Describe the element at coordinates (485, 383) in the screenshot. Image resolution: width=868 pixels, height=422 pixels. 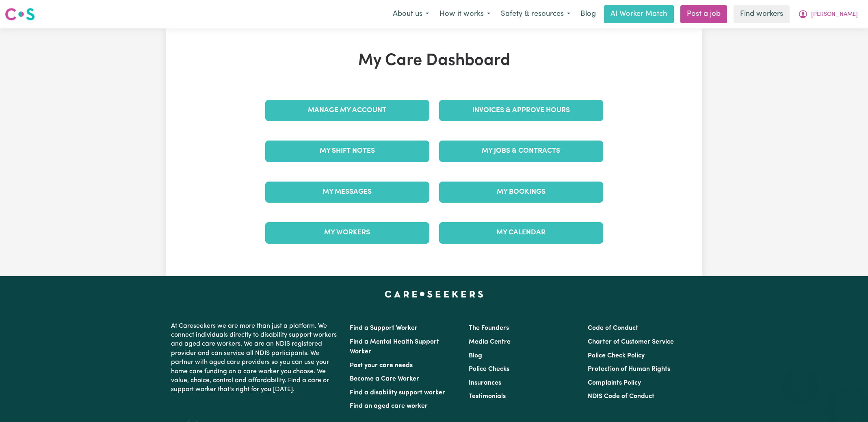
I see `a: Insurances` at that location.